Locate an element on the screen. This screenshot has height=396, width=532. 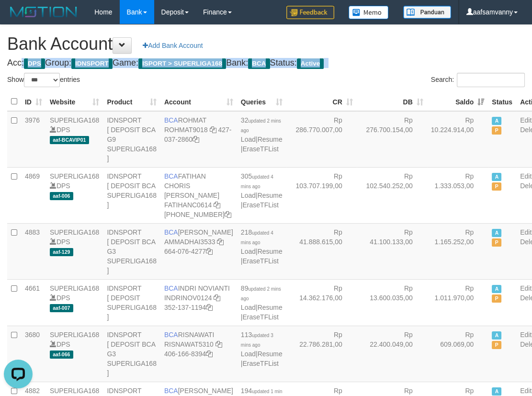
h4: Acc: Group: Game: Bank: Status: is located at coordinates (266, 63).